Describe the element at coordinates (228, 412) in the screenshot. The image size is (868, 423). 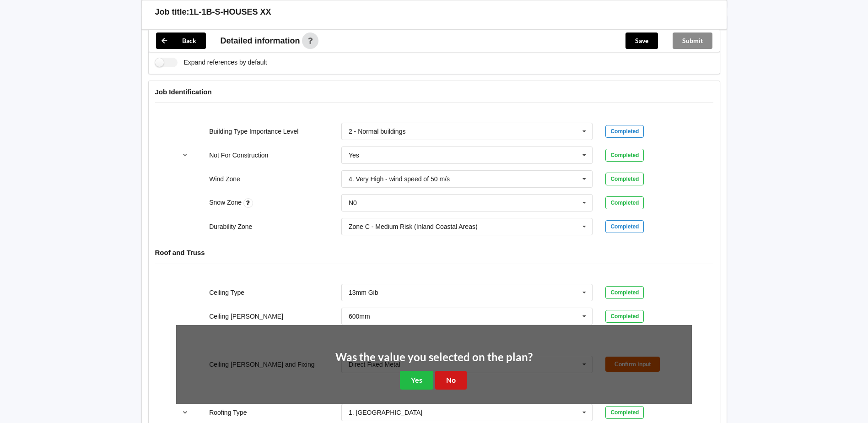
I see `label: Roofing Type` at that location.